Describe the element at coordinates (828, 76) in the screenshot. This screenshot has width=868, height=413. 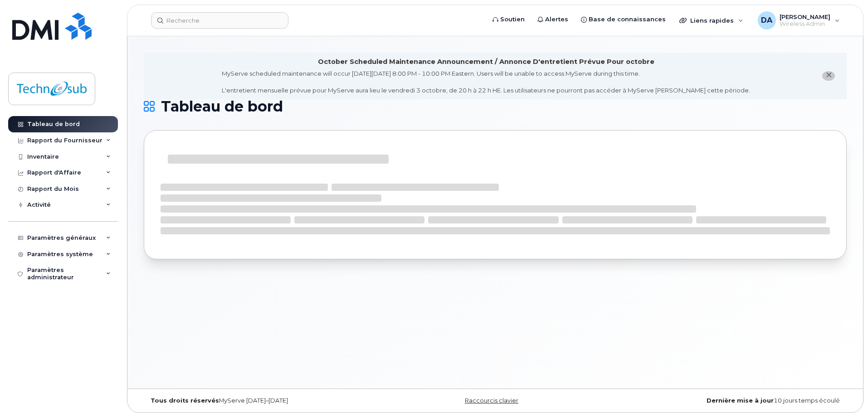
I see `button: close notification` at that location.